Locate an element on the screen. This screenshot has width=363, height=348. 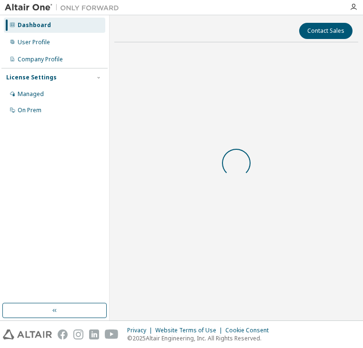
img: Altair One is located at coordinates (64, 8).